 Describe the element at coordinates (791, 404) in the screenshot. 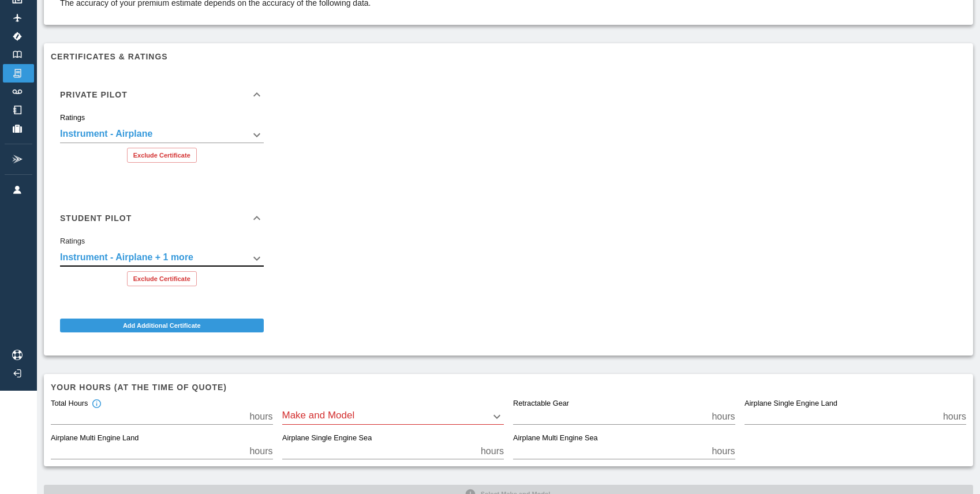

I see `label: Airplane Single Engine Land` at that location.